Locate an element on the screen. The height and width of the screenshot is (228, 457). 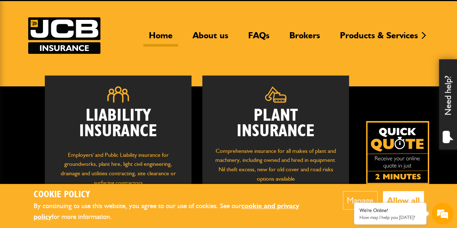
p: By continuing to use this website, you agree to our use of cookies. See our for more information. is located at coordinates (177, 211).